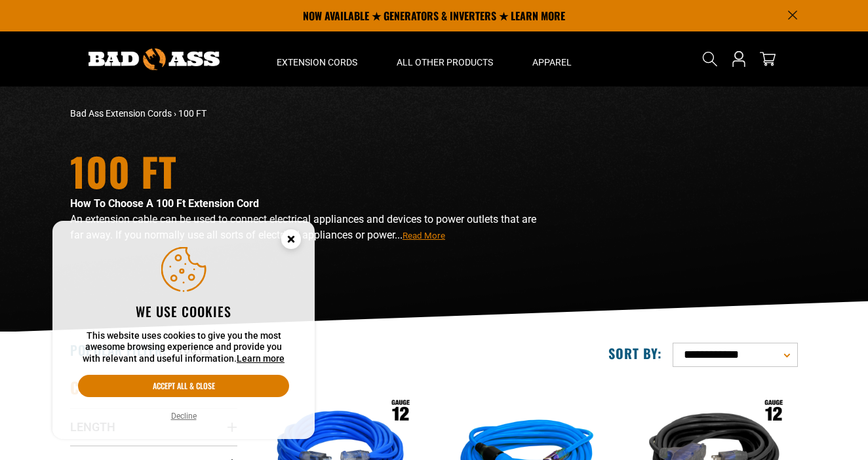 This screenshot has height=460, width=868. Describe the element at coordinates (444, 59) in the screenshot. I see `summary: All Other Products` at that location.